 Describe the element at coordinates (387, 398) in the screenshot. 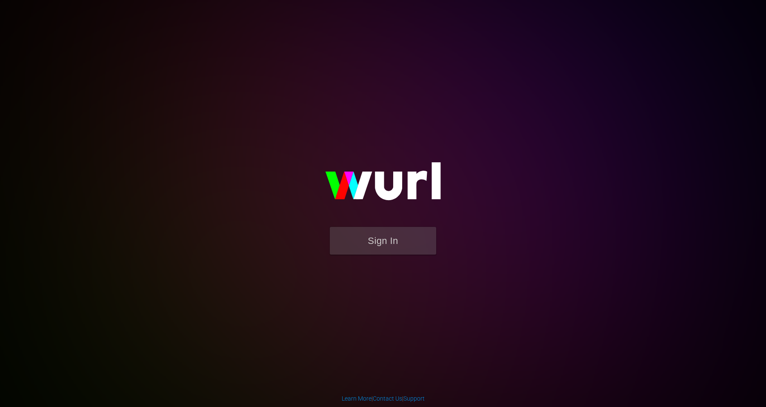

I see `a: Contact Us` at that location.